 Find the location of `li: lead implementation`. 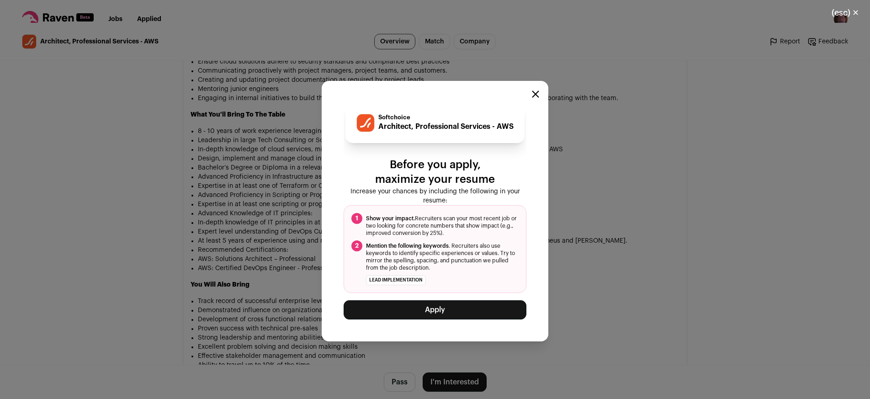

li: lead implementation is located at coordinates (396, 280).